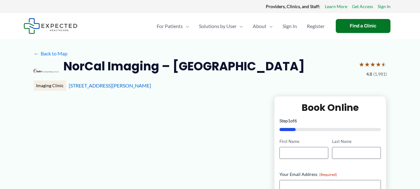 The image size is (420, 189). What do you see at coordinates (217, 26) in the screenshot?
I see `span: Solutions by User` at bounding box center [217, 26].